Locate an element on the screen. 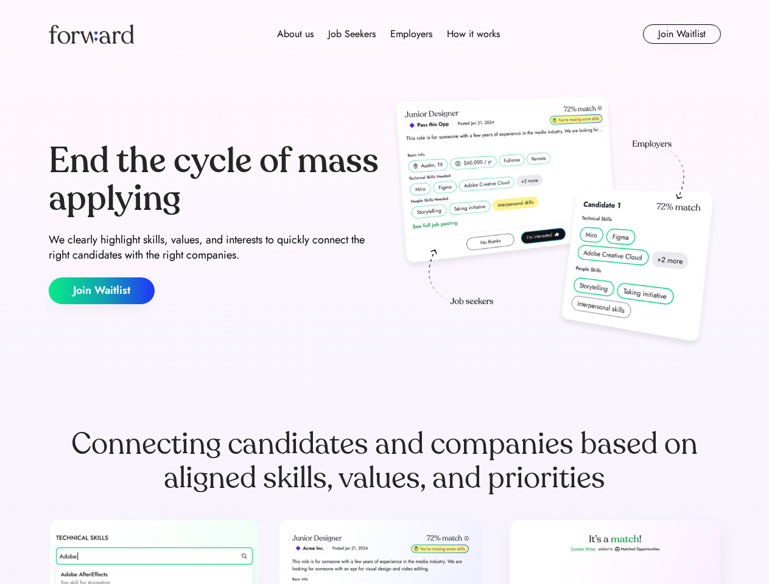 This screenshot has width=769, height=584. div: End the cycle of mass applying is located at coordinates (214, 180).